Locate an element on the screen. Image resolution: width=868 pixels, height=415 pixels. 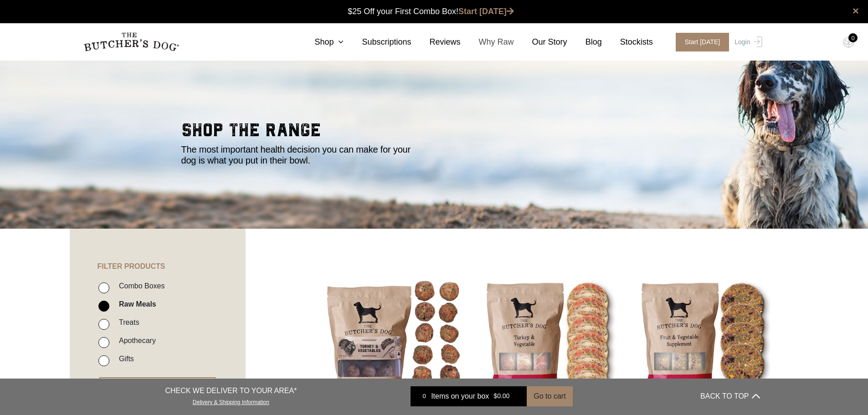
bdi: 0.00 is located at coordinates (501, 396).